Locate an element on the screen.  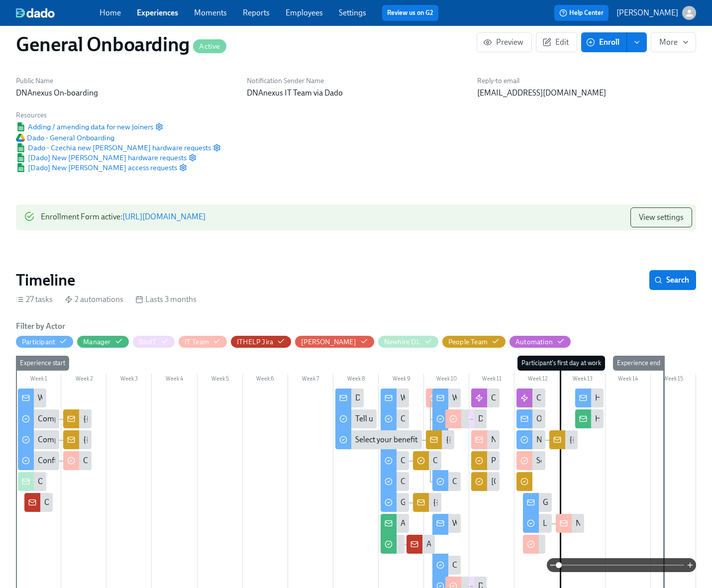
button: BoxIT is located at coordinates (154, 342).